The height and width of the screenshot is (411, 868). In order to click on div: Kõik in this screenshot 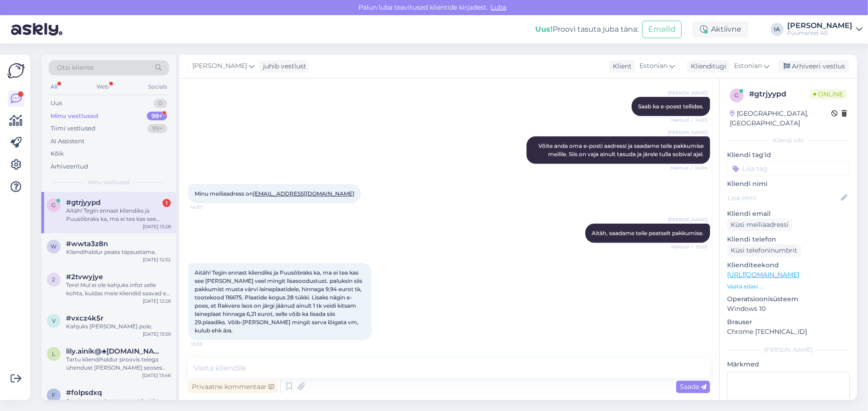, I will do `click(57, 154)`.